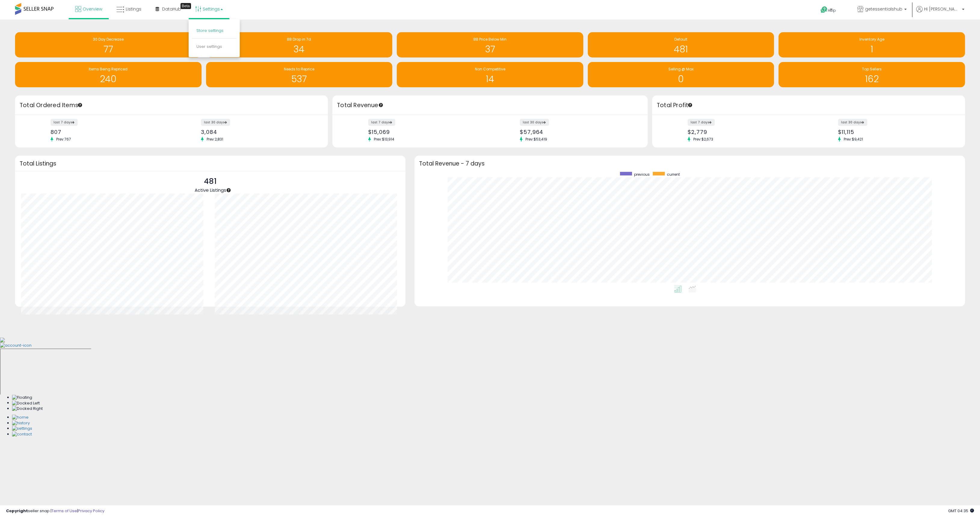 Image resolution: width=980 pixels, height=517 pixels. What do you see at coordinates (490, 78) in the screenshot?
I see `h1: 14` at bounding box center [490, 78].